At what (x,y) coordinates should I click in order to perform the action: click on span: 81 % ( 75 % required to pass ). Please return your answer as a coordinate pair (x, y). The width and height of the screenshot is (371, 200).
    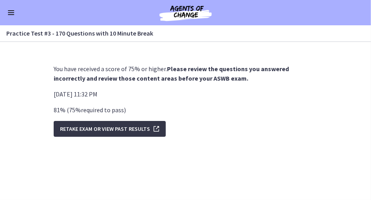
    Looking at the image, I should click on (90, 110).